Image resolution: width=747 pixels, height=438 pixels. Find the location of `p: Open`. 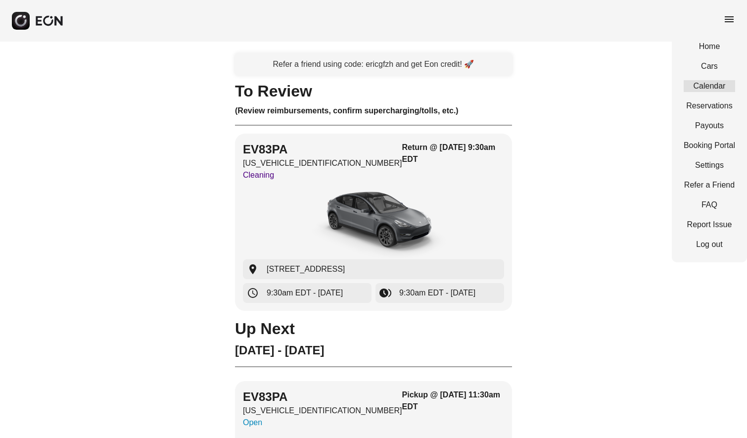

p: Open is located at coordinates (323, 422).